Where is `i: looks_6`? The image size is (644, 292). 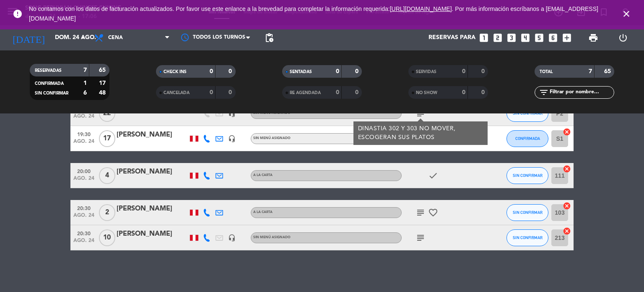 i: looks_6 is located at coordinates (553, 38).